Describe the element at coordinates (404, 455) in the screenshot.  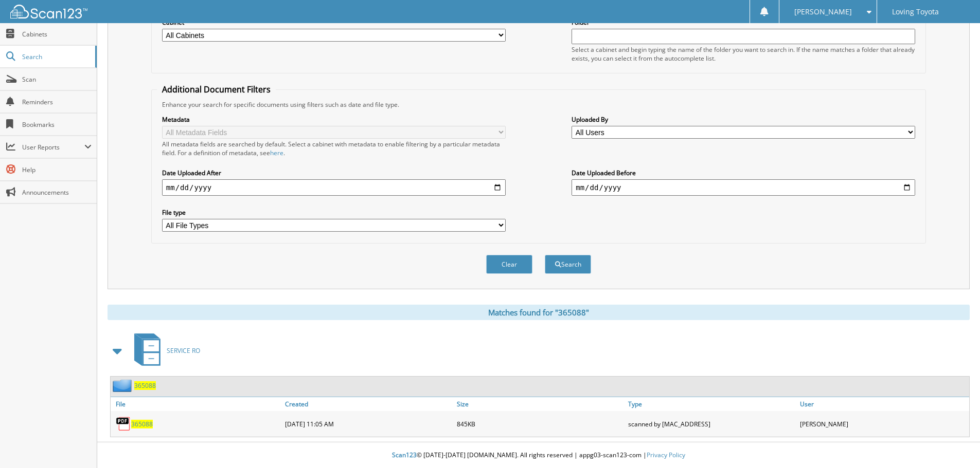
I see `span: Scan123` at that location.